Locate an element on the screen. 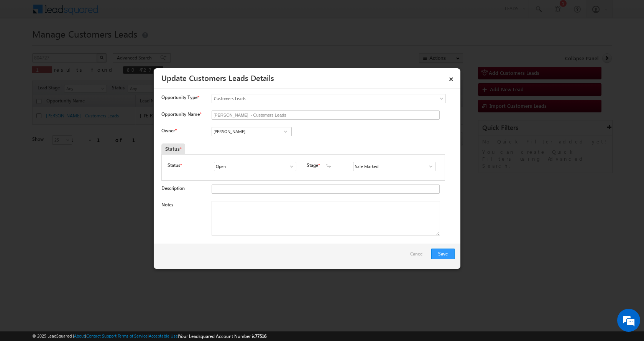  label: Notes is located at coordinates (167, 205).